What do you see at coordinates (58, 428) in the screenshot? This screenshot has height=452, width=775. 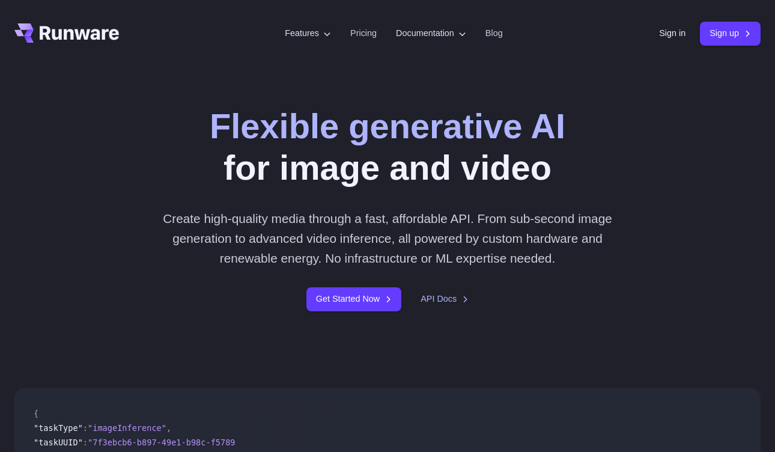 I see `span: "taskType"` at bounding box center [58, 428].